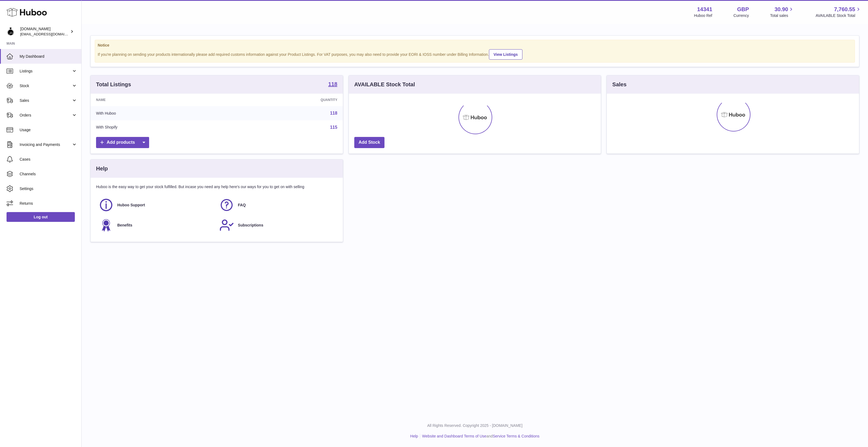 Image resolution: width=868 pixels, height=447 pixels. Describe the element at coordinates (839, 12) in the screenshot. I see `a: 7,760.55 AVAILABLE Stock Total` at that location.